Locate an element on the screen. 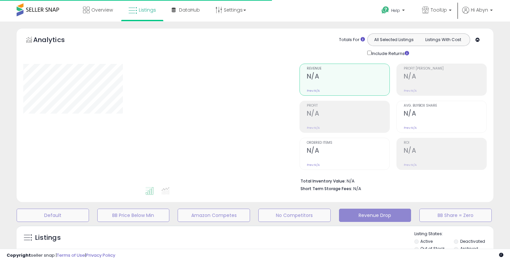 The height and width of the screenshot is (262, 510). span: Profit is located at coordinates (348, 106).